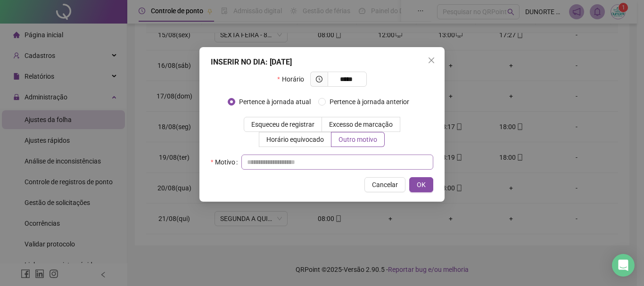  I want to click on div: Open Intercom Messenger, so click(623, 265).